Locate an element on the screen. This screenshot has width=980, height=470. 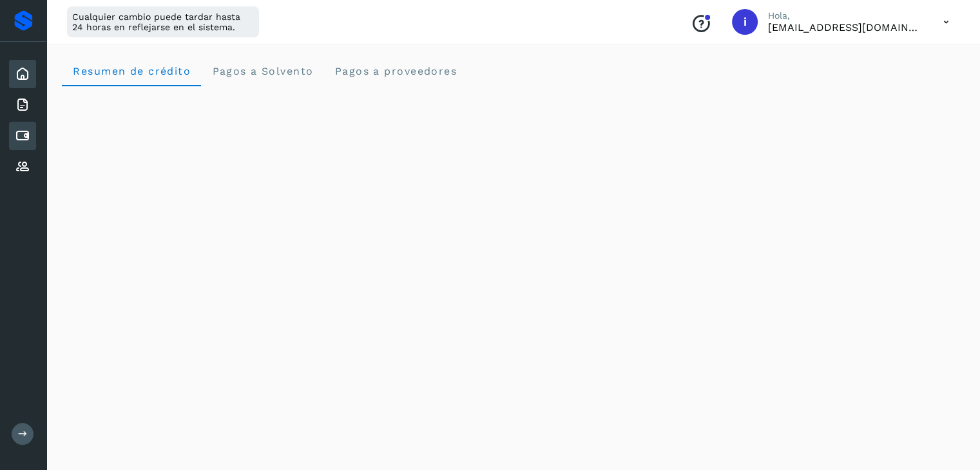
p: Hola, is located at coordinates (845, 15).